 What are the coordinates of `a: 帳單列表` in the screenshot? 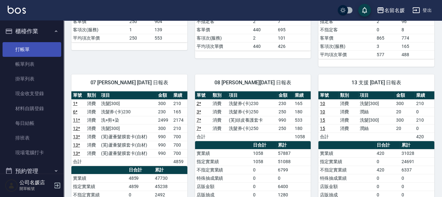 It's located at (32, 64).